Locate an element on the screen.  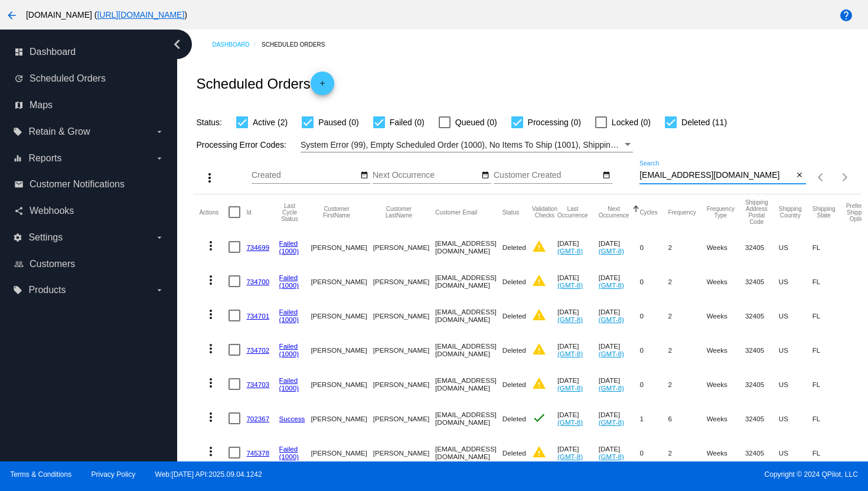
button: Change sorting for LastOccurrenceUtc is located at coordinates (573, 212).